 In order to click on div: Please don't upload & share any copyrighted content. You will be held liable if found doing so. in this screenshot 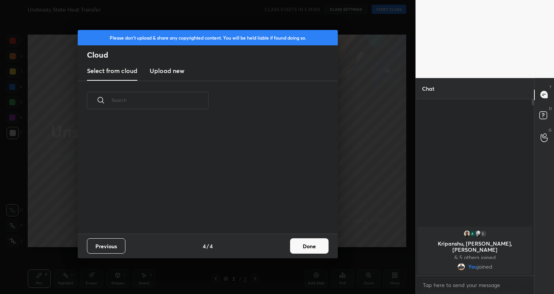, I will do `click(208, 38)`.